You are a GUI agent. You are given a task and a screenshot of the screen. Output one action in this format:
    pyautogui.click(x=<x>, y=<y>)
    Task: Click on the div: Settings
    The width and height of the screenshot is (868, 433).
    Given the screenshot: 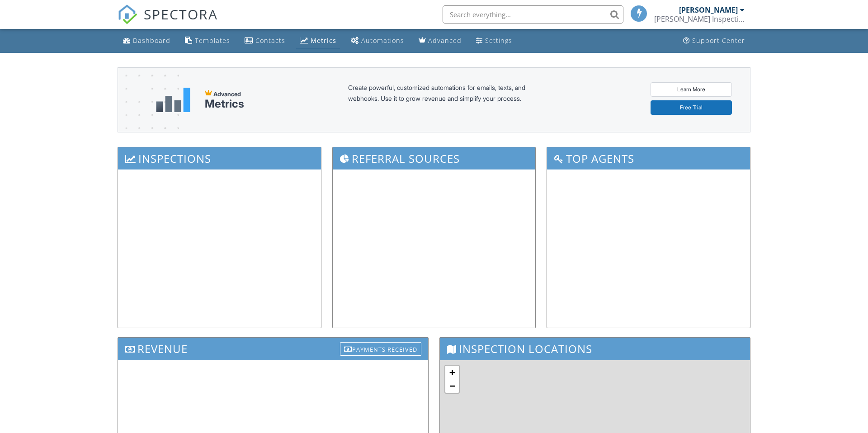 What is the action you would take?
    pyautogui.click(x=499, y=40)
    